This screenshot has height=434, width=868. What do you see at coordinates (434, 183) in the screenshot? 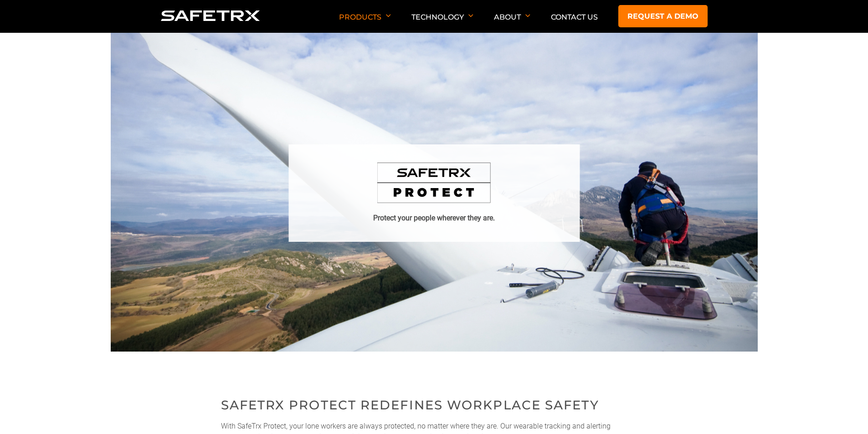
I see `img: SafeTrx Protect logo` at bounding box center [434, 183].